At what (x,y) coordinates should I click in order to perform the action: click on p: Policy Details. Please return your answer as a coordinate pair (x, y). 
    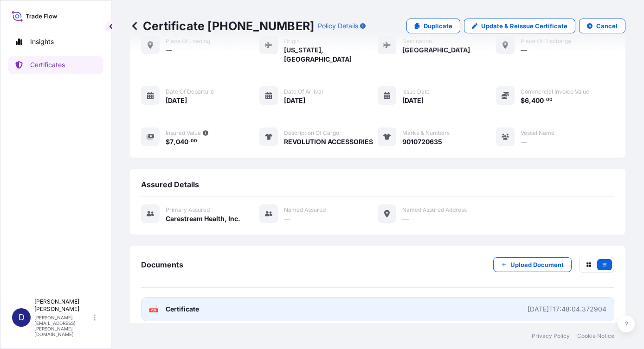
    Looking at the image, I should click on (338, 26).